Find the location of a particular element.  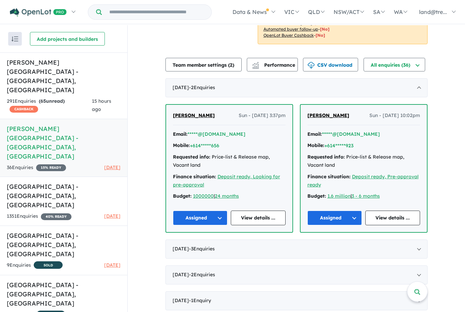

div: 291 Enquir ies is located at coordinates (49, 106).